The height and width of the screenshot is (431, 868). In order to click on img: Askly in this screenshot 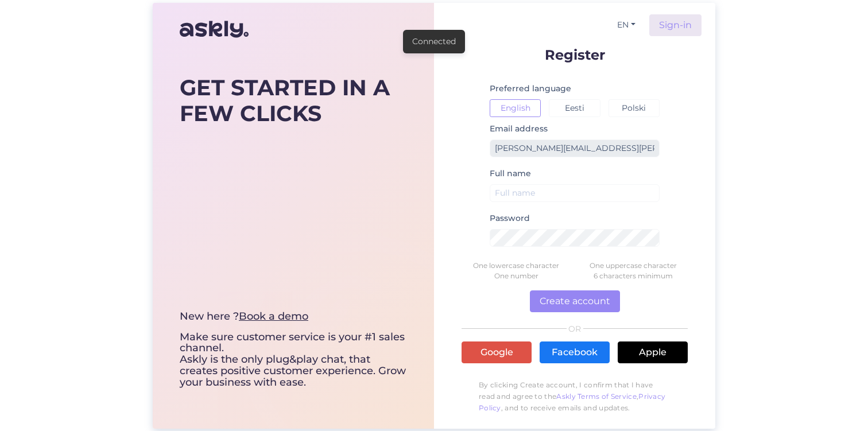, I will do `click(214, 30)`.